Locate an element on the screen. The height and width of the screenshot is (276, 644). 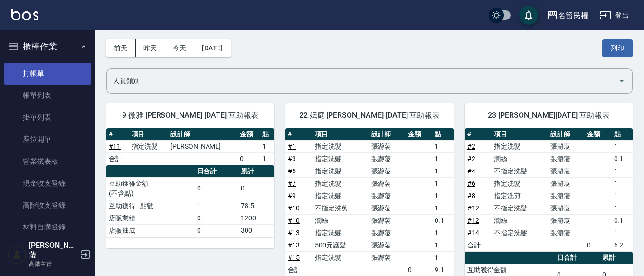
a: #13 is located at coordinates (294, 233).